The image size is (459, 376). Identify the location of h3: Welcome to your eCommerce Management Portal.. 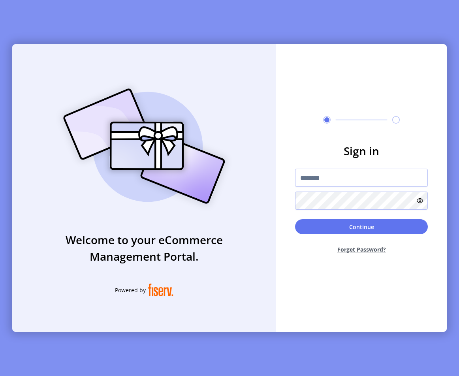
(144, 248).